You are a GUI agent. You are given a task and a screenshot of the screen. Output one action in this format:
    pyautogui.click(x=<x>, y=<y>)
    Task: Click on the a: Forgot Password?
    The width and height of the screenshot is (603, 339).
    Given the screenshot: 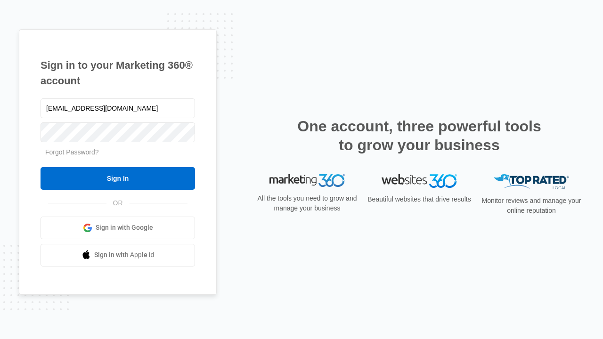 What is the action you would take?
    pyautogui.click(x=72, y=152)
    